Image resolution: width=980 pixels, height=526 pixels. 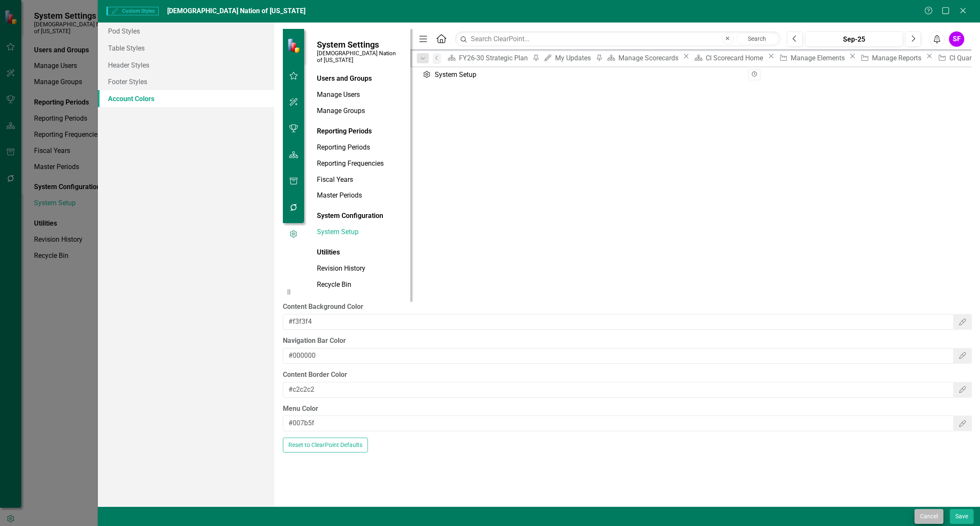 I want to click on a: Fiscal Years, so click(x=359, y=180).